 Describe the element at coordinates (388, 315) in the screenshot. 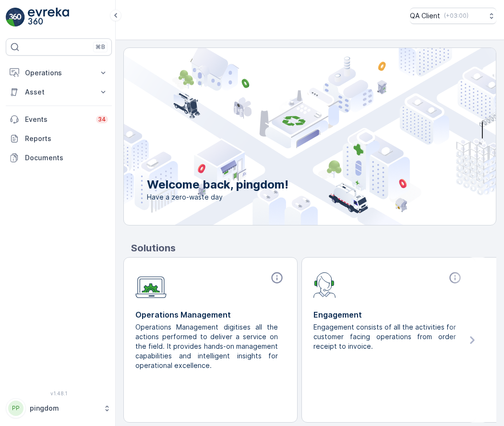

I see `p: Engagement` at that location.